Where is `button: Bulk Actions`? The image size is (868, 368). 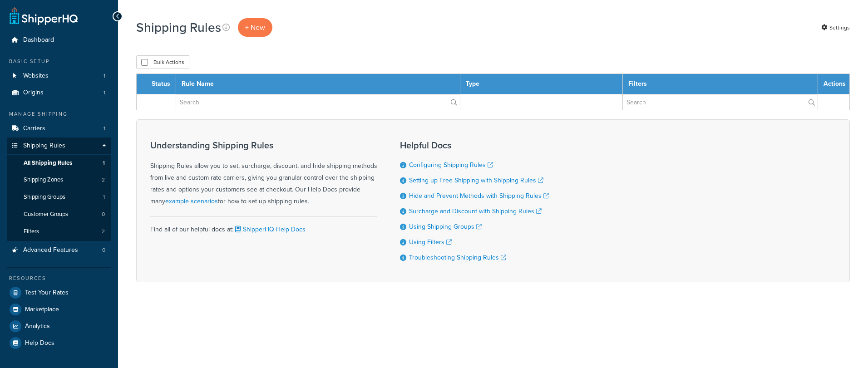 button: Bulk Actions is located at coordinates (162, 62).